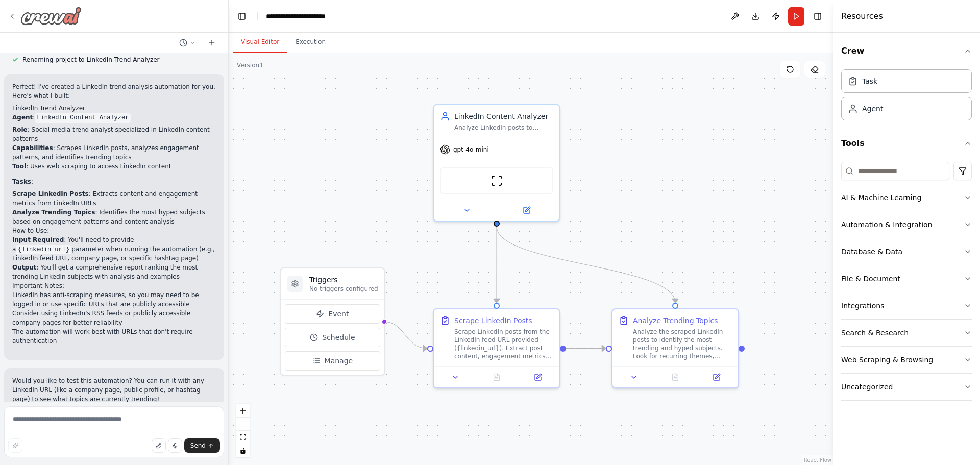 Image resolution: width=980 pixels, height=465 pixels. I want to click on div: Agent, so click(872, 108).